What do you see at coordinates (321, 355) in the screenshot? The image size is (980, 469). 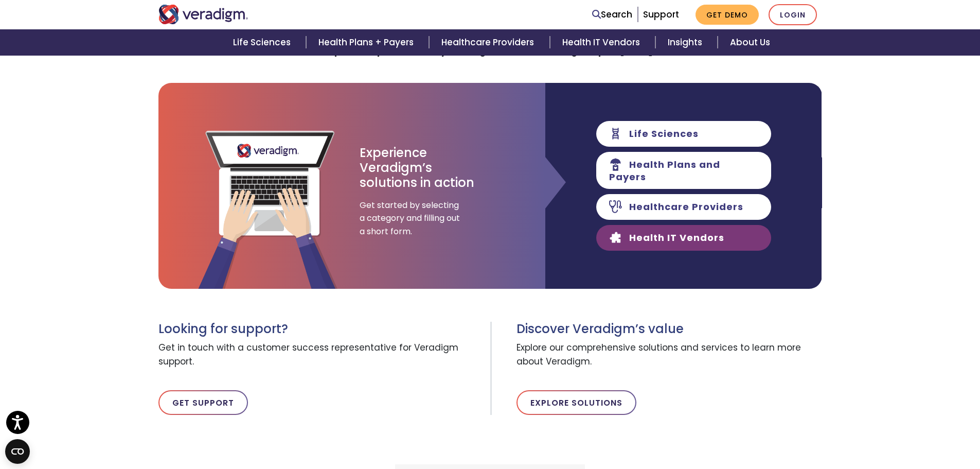 I see `span: Get in touch with a customer success representative for Veradigm support.` at bounding box center [321, 355].